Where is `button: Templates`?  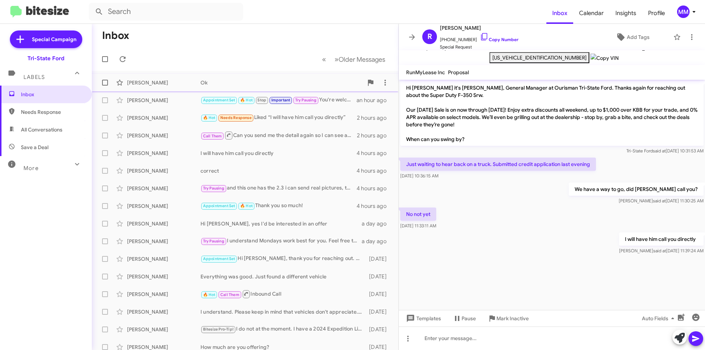 button: Templates is located at coordinates (422, 318).